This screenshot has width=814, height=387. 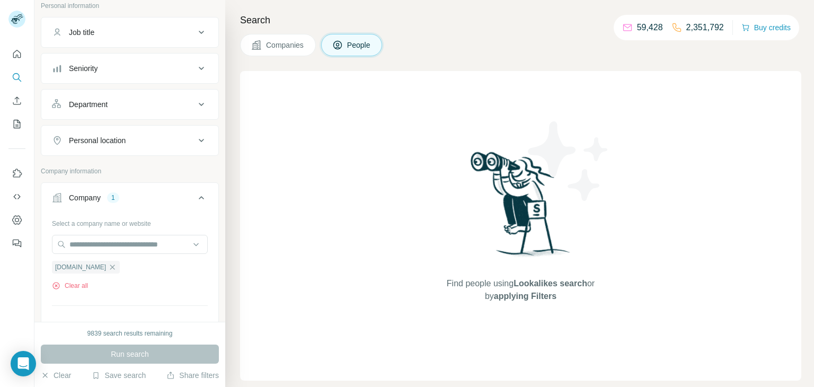 What do you see at coordinates (130, 6) in the screenshot?
I see `p: Personal information` at bounding box center [130, 6].